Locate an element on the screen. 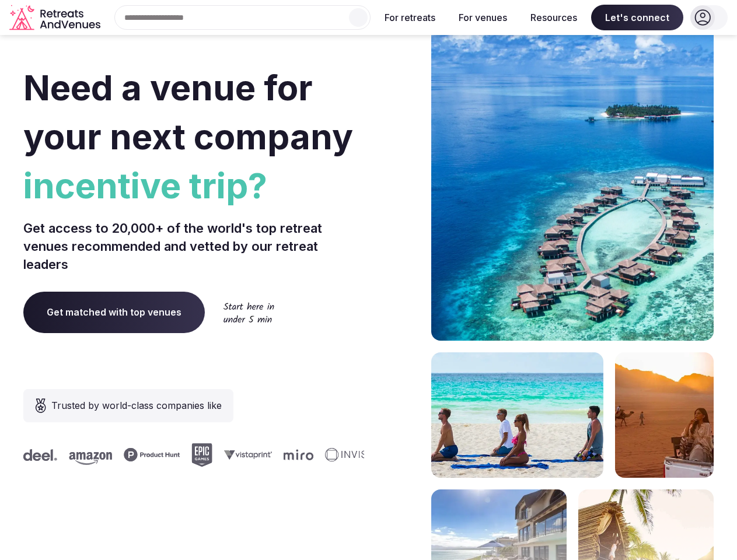 This screenshot has width=737, height=560. svg: Vistaprint company logo is located at coordinates (244, 455).